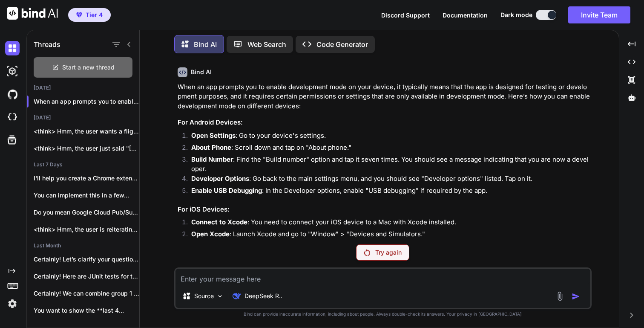 The width and height of the screenshot is (644, 328). What do you see at coordinates (90, 15) in the screenshot?
I see `button: premiumTier 4` at bounding box center [90, 15].